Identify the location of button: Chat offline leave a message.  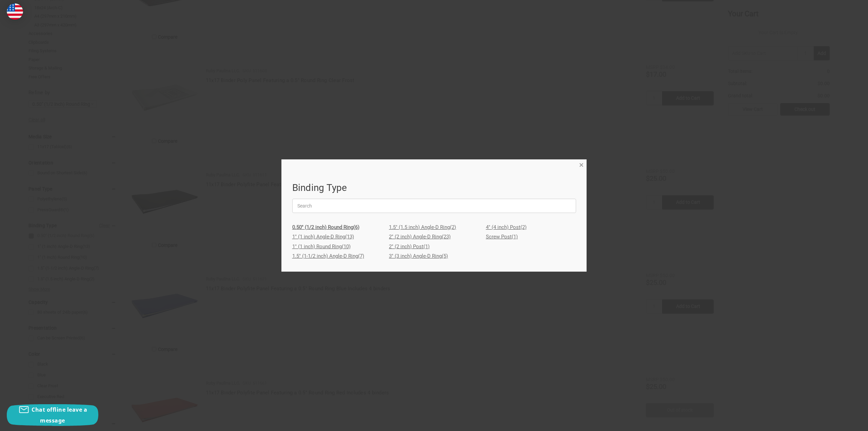
(52, 415).